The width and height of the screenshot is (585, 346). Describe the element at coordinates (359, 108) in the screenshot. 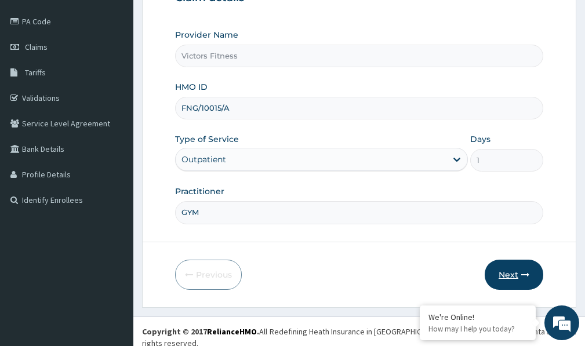

I see `input: Enter HMO ID` at that location.